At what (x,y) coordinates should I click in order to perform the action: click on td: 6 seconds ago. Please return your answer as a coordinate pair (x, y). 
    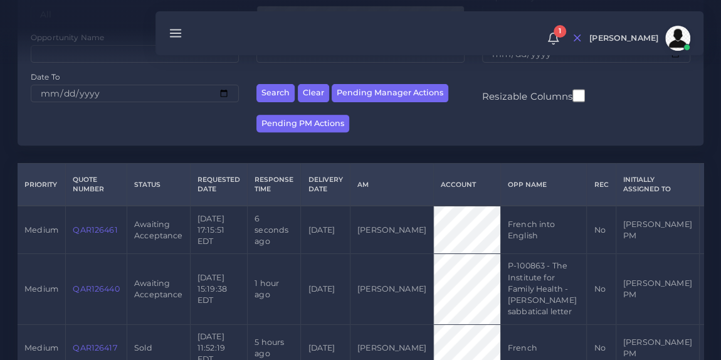
    Looking at the image, I should click on (274, 229).